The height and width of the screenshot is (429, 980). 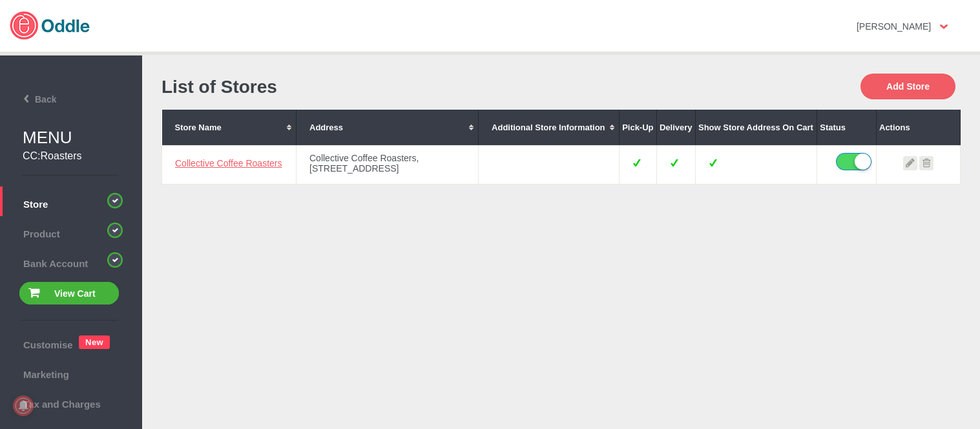 I want to click on span: Back, so click(x=31, y=99).